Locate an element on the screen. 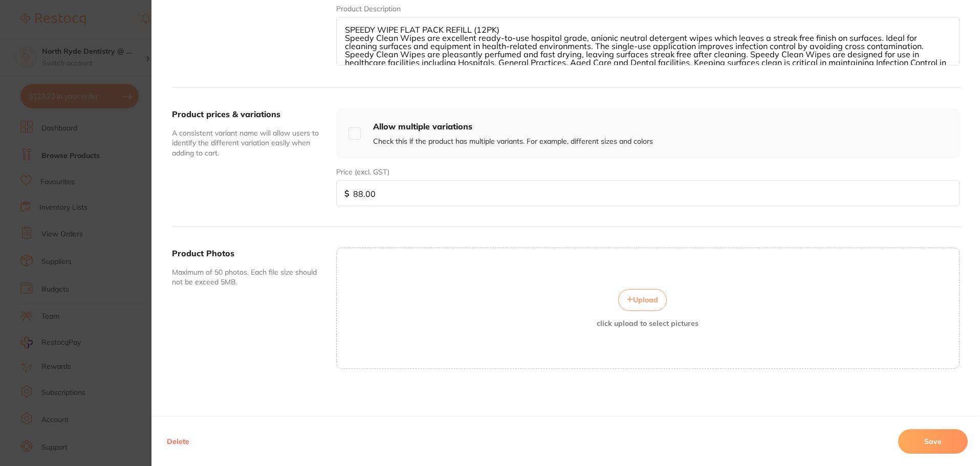  p: A consistent variant name will allow users to identify the different variation easily when adding... is located at coordinates (249, 144).